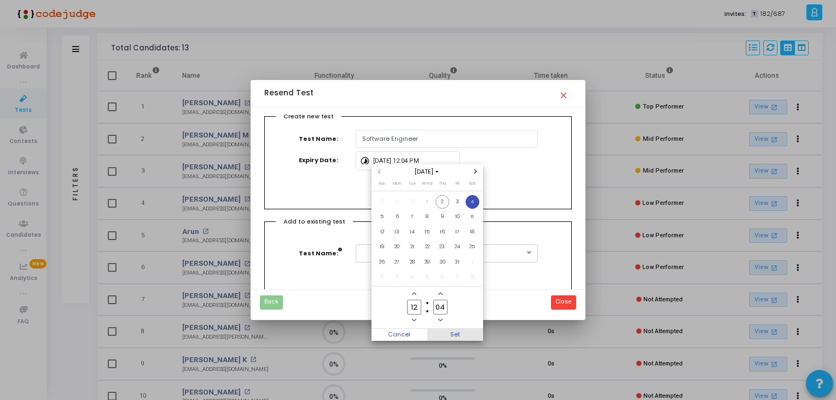  I want to click on span: 19, so click(382, 246).